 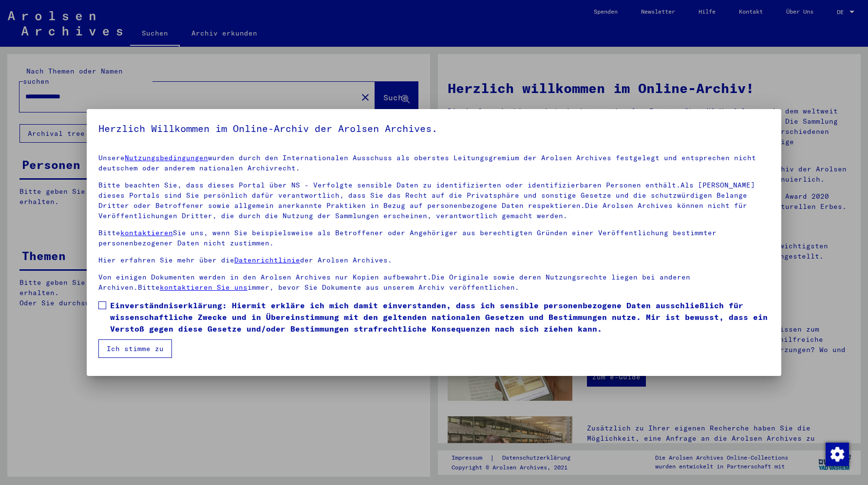 I want to click on p: Bitte Sie uns, wenn Sie beispielsweise als Betroffener oder Angehöriger aus berechtigten Gründen ..., so click(x=434, y=238).